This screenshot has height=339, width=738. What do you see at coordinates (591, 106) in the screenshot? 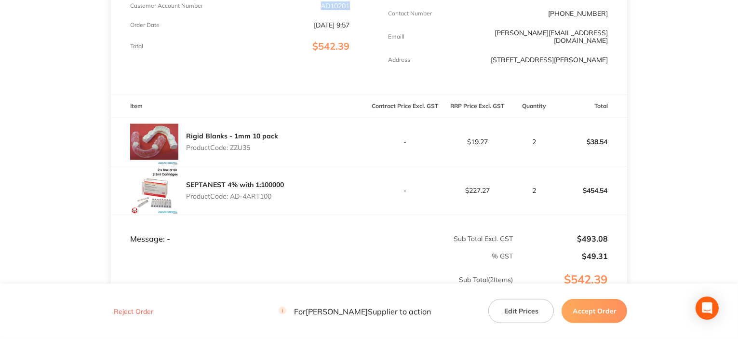
I see `th: Total` at bounding box center [591, 106].